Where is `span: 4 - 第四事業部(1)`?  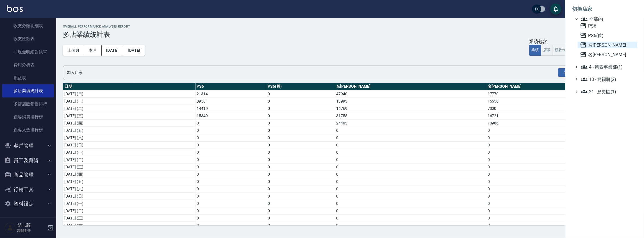 span: 4 - 第四事業部(1) is located at coordinates (608, 67).